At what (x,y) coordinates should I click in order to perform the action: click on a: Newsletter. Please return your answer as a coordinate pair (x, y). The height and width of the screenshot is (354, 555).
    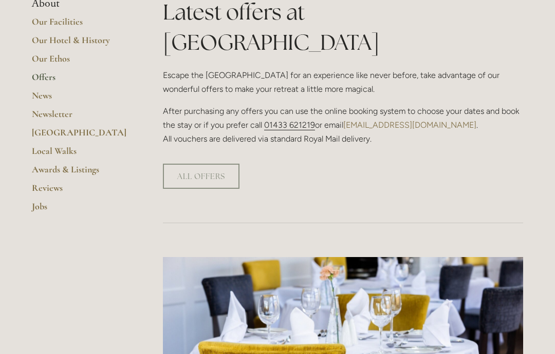
    Looking at the image, I should click on (81, 118).